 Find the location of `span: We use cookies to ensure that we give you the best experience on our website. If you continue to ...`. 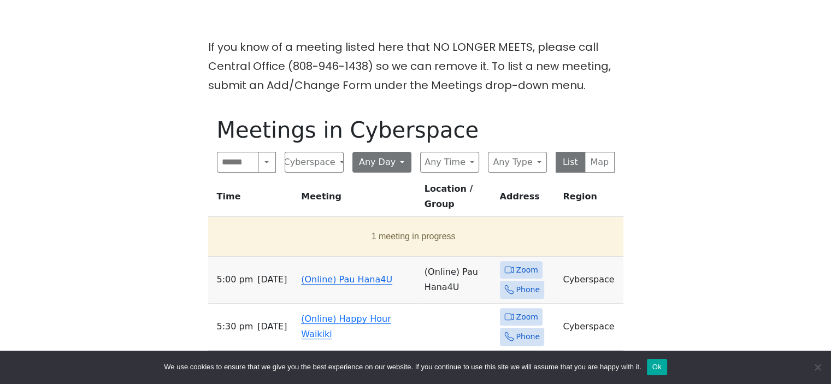

span: We use cookies to ensure that we give you the best experience on our website. If you continue to ... is located at coordinates (402, 367).